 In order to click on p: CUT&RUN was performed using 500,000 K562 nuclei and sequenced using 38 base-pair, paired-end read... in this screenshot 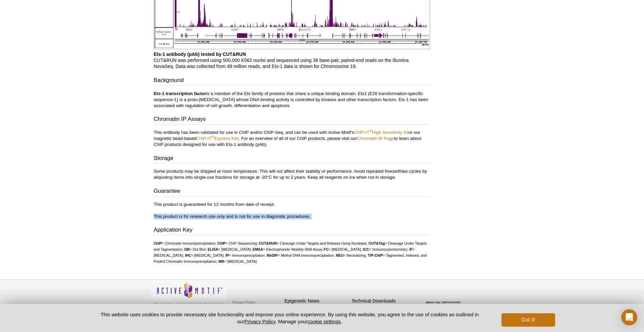, I will do `click(291, 61)`.